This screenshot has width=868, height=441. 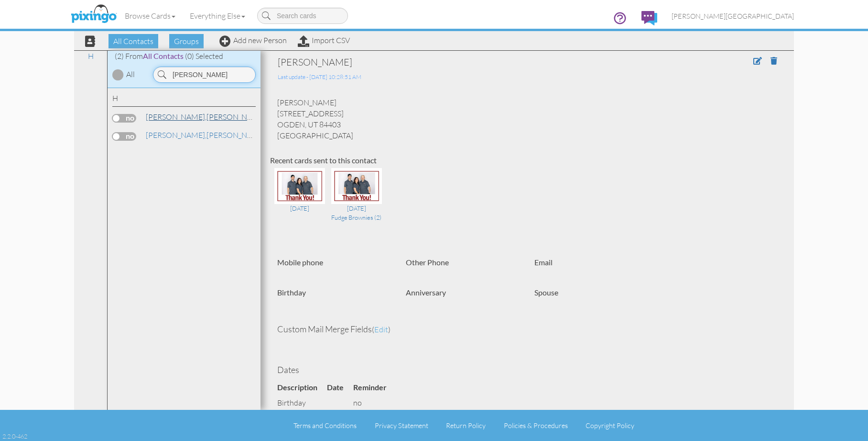 What do you see at coordinates (340, 387) in the screenshot?
I see `th: Date` at bounding box center [340, 387].